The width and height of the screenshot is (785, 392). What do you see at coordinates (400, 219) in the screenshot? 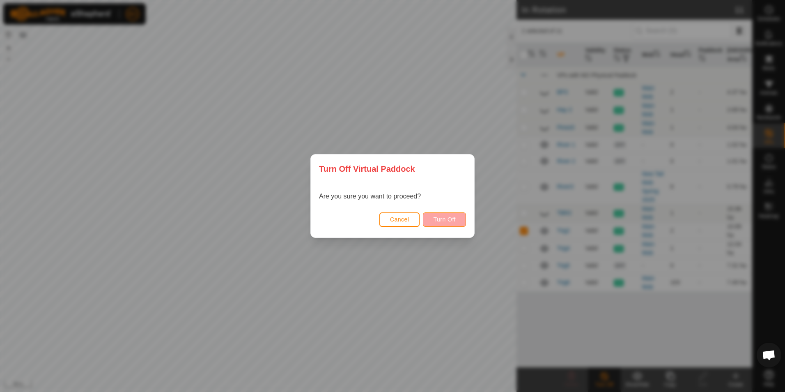
I see `button: Cancel` at bounding box center [400, 219].